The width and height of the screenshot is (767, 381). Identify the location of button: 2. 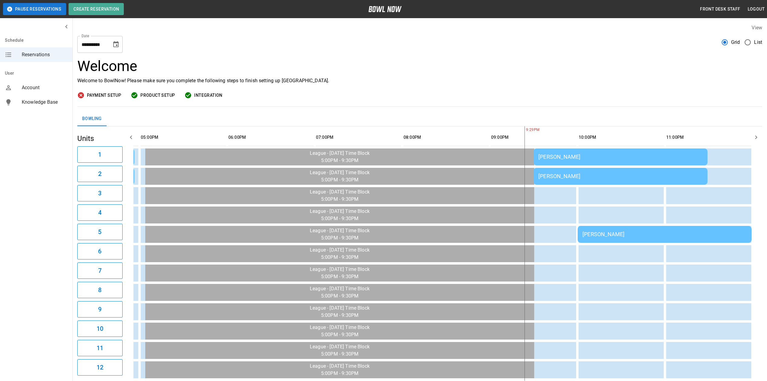
(100, 174).